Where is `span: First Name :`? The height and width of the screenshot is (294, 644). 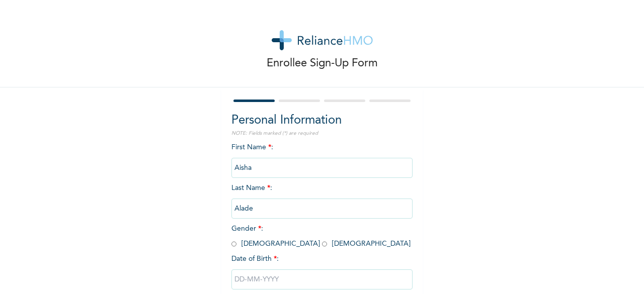
span: First Name : is located at coordinates (322, 158).